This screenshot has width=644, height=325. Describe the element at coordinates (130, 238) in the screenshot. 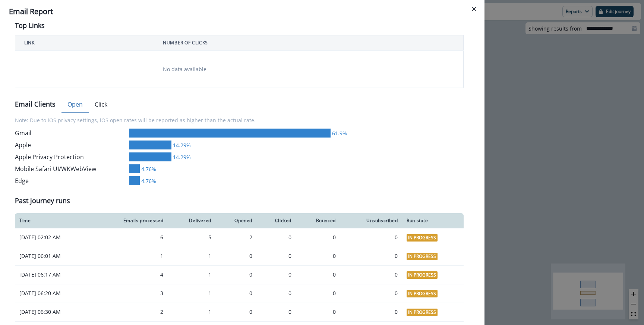

I see `div: 6` at that location.